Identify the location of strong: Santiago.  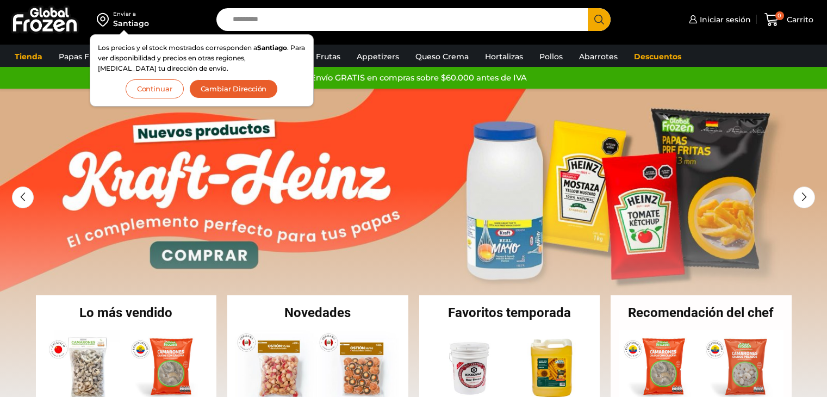
(272, 47).